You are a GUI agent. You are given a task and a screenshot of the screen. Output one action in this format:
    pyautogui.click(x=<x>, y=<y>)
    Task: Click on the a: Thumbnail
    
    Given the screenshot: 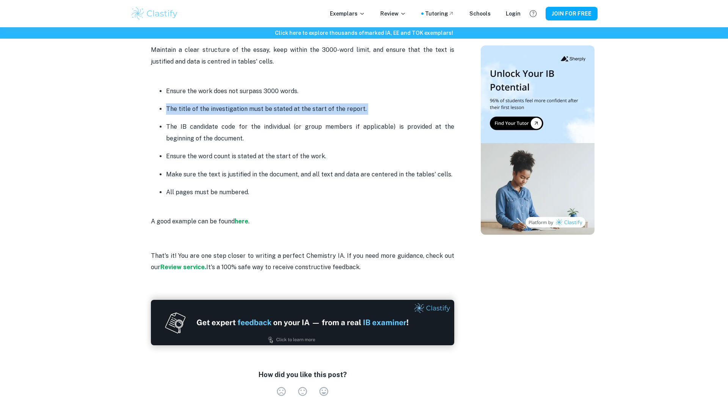 What is the action you would take?
    pyautogui.click(x=537, y=140)
    